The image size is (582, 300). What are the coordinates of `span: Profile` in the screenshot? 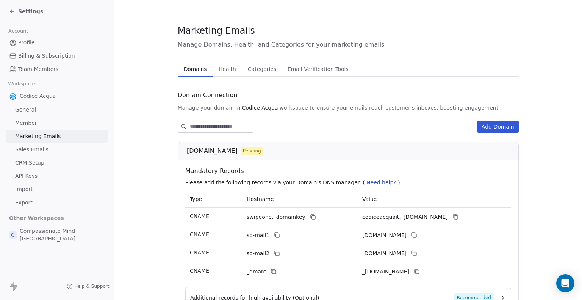 It's located at (27, 42).